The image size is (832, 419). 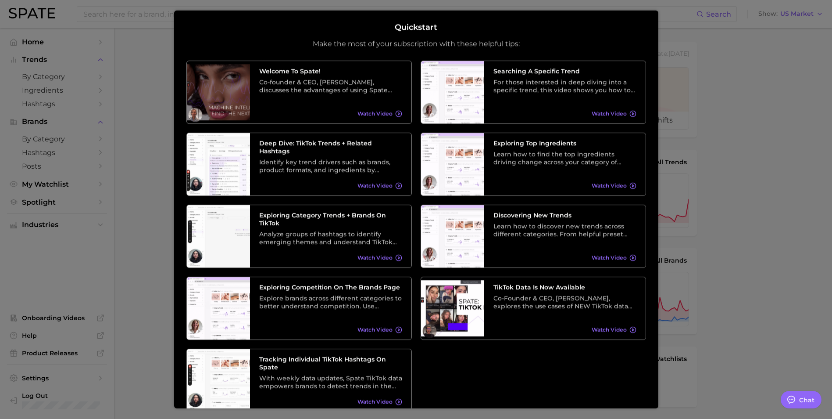 What do you see at coordinates (331, 219) in the screenshot?
I see `h3: Exploring Category Trends + Brands on TikTok` at bounding box center [331, 219].